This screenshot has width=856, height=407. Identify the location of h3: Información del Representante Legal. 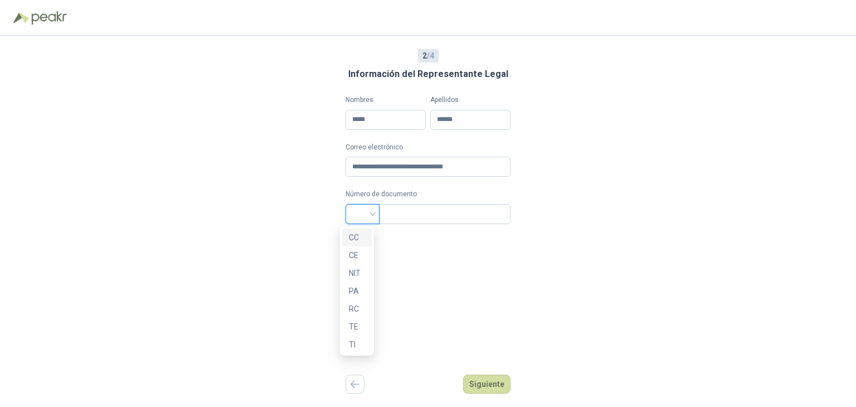
(428, 74).